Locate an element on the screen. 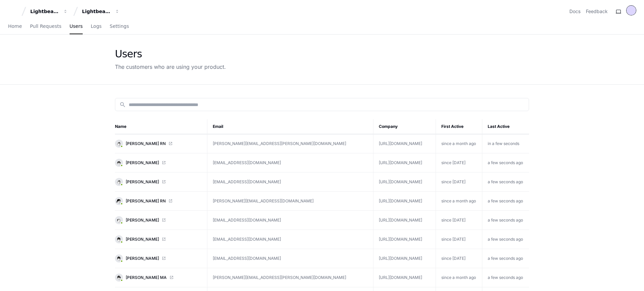 This screenshot has height=291, width=644. div: Lightbeam Health Solutions is located at coordinates (97, 11).